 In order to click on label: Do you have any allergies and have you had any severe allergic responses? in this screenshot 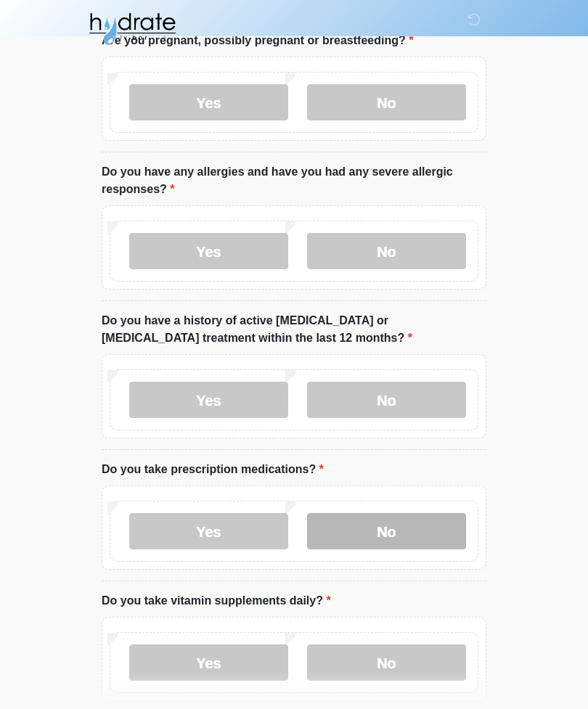, I will do `click(294, 182)`.